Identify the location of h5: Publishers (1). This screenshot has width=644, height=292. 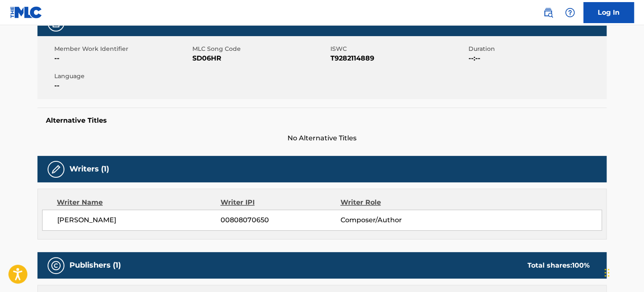
(95, 265).